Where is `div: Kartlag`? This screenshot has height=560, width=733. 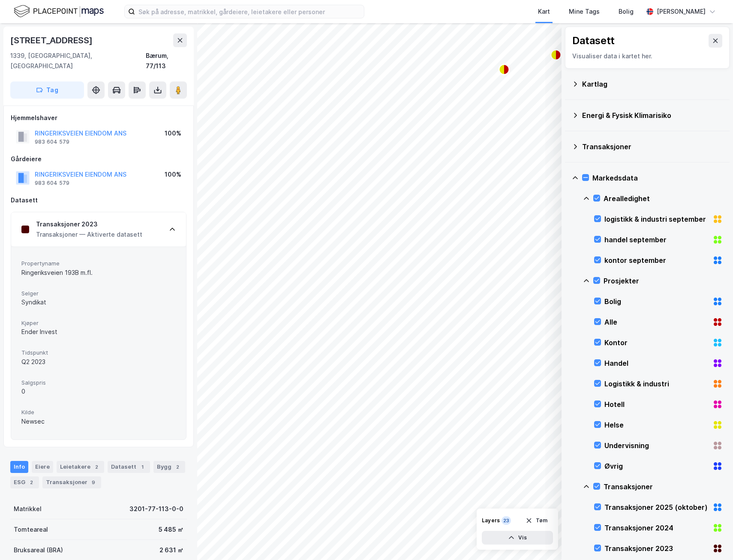 div: Kartlag is located at coordinates (652, 84).